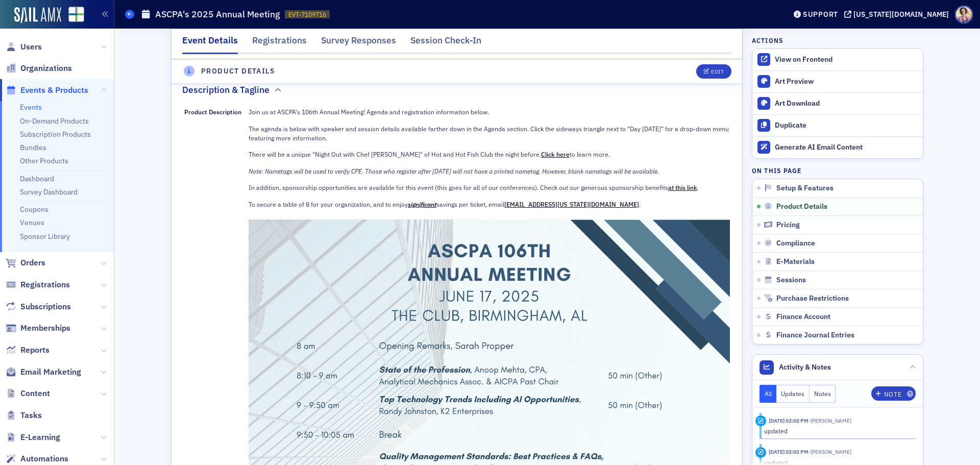 The image size is (980, 465). I want to click on span: Product Details, so click(802, 207).